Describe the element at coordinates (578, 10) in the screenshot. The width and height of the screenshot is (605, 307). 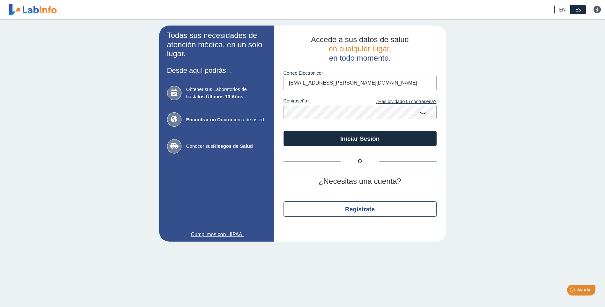
I see `a: ES` at that location.